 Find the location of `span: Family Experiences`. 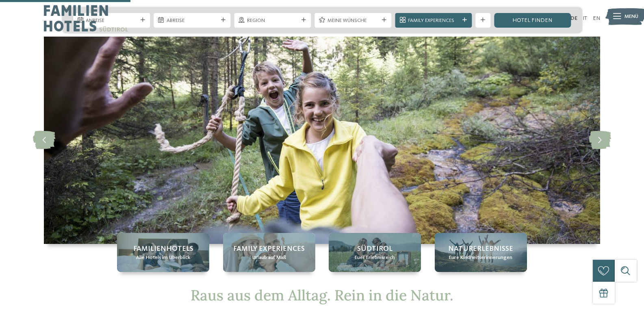

span: Family Experiences is located at coordinates (269, 249).